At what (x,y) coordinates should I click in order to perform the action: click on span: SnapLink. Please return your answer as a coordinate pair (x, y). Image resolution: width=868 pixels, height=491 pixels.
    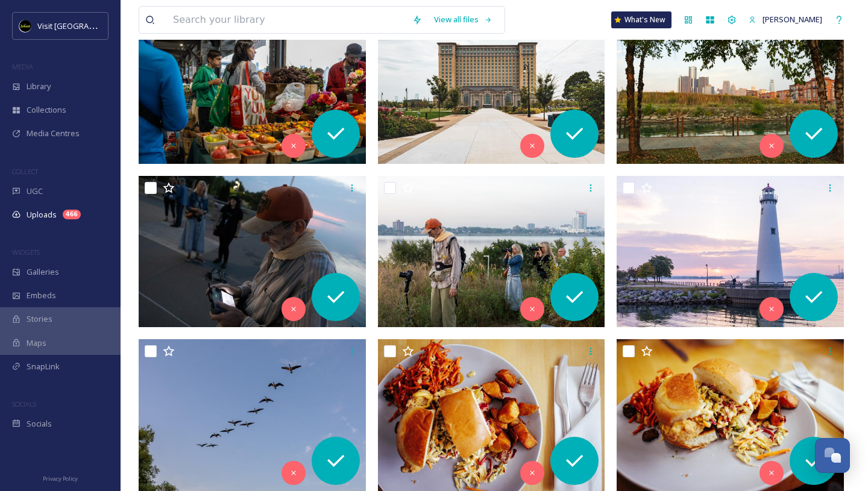
    Looking at the image, I should click on (43, 366).